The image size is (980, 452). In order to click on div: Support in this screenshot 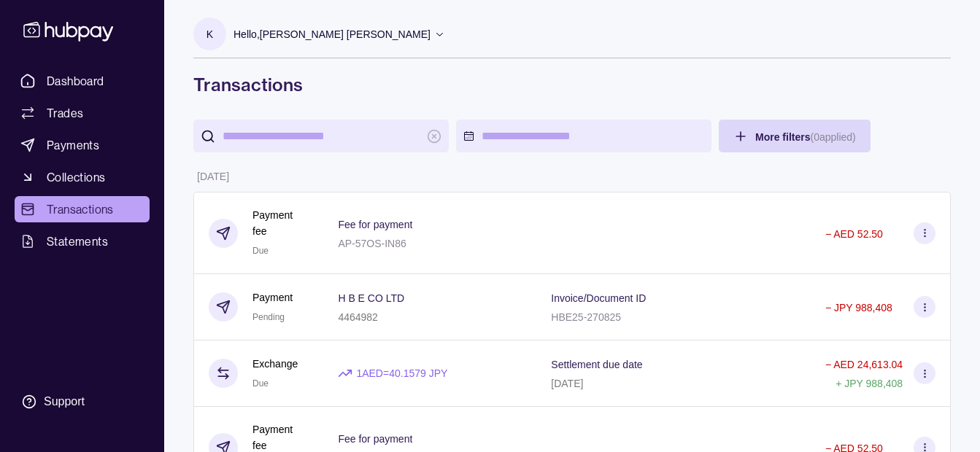, I will do `click(64, 402)`.